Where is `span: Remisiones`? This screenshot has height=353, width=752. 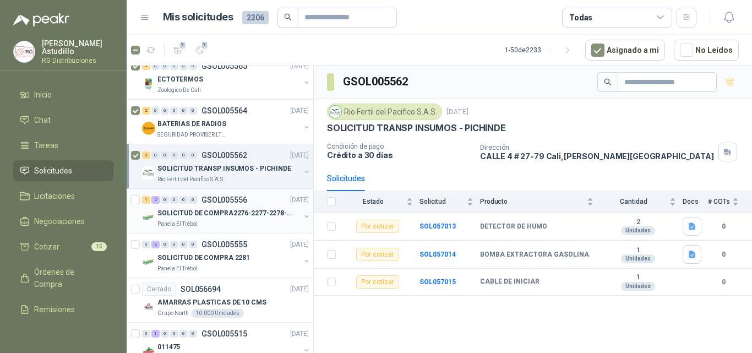 span: Remisiones is located at coordinates (55, 309).